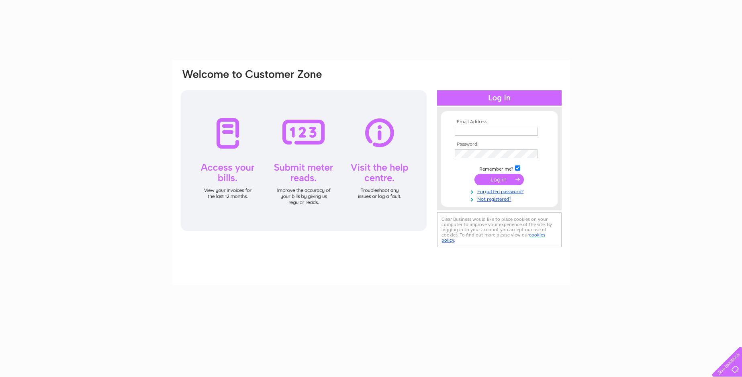 The height and width of the screenshot is (377, 742). What do you see at coordinates (500, 191) in the screenshot?
I see `a: Forgotten password?` at bounding box center [500, 191].